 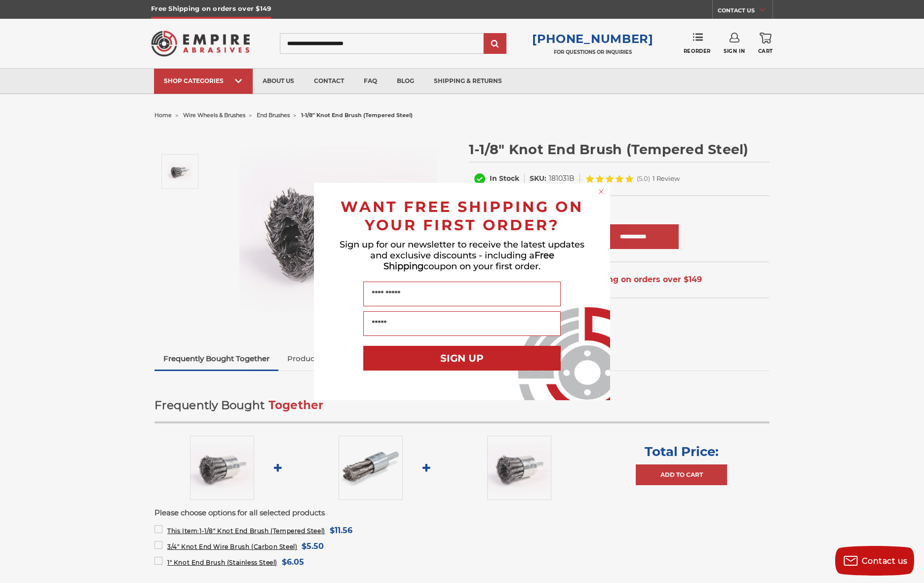 I want to click on button: Contact us, so click(x=874, y=560).